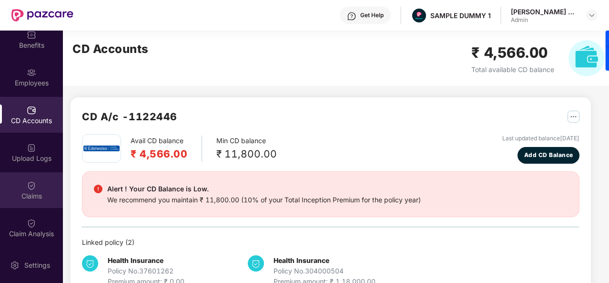  What do you see at coordinates (31, 35) in the screenshot?
I see `img: svg+xml;base64,PHN2ZyBpZD0iQmVuZWZpdHMiIHhtbG5zPSJodHRwOi8vd3d3LnczLm9yZy8yMDAwL3N2ZyIgd2lkdGg9Ij...` at bounding box center [31, 35].